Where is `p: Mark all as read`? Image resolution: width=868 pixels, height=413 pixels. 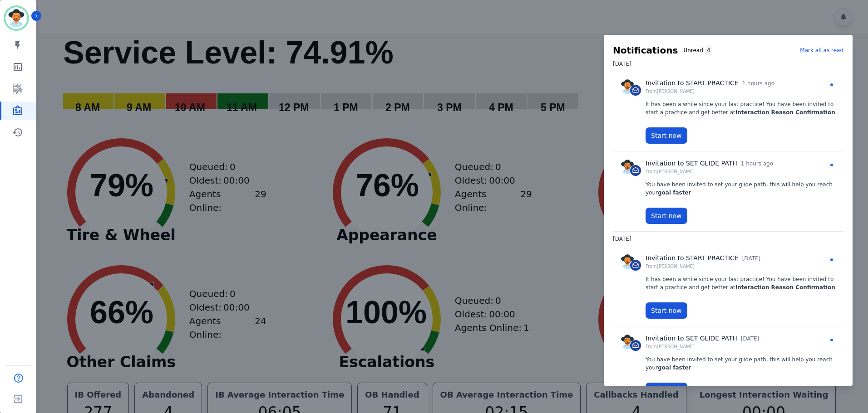
p: Mark all as read is located at coordinates (821, 50).